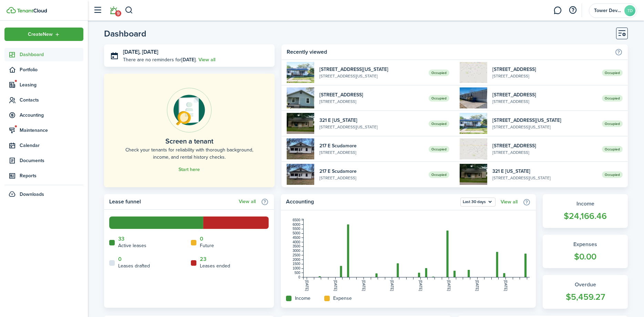 This screenshot has width=644, height=317. I want to click on a: Messaging, so click(557, 10).